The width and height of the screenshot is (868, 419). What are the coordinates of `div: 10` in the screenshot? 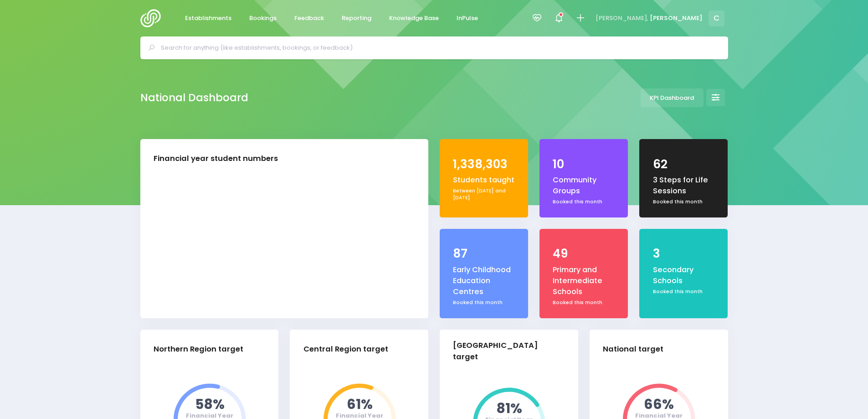 It's located at (584, 164).